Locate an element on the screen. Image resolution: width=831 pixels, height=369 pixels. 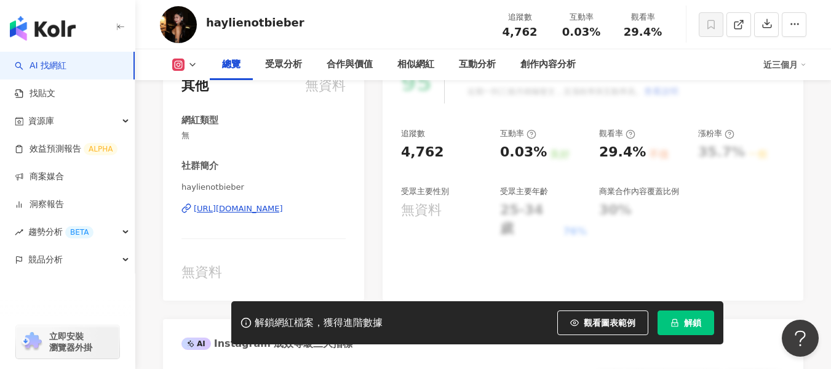
a: searchAI 找網紅 is located at coordinates (41, 66).